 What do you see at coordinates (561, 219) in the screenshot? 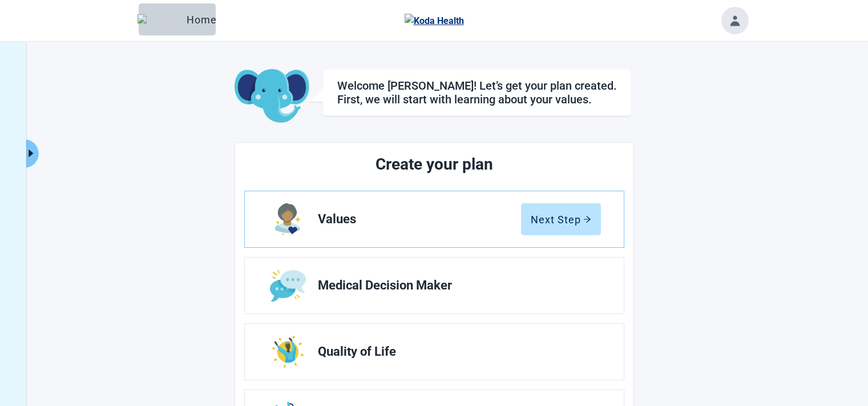
I see `div: Next Step` at bounding box center [561, 219].